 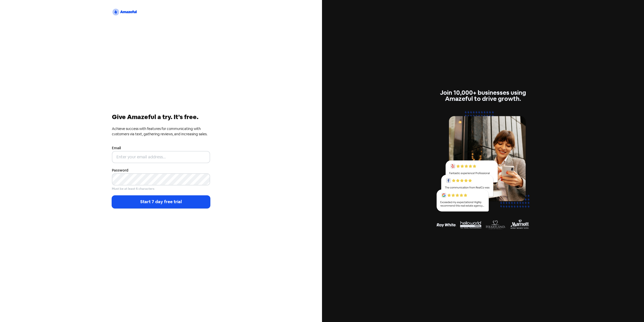 What do you see at coordinates (161, 131) in the screenshot?
I see `div: Achieve success with features for communicating with customers via text, gathering reviews, and i...` at bounding box center [161, 131].